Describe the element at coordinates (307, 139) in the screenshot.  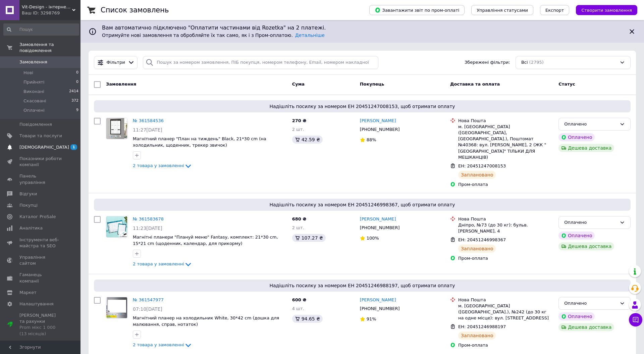
I see `div: 42.59 ₴` at that location.